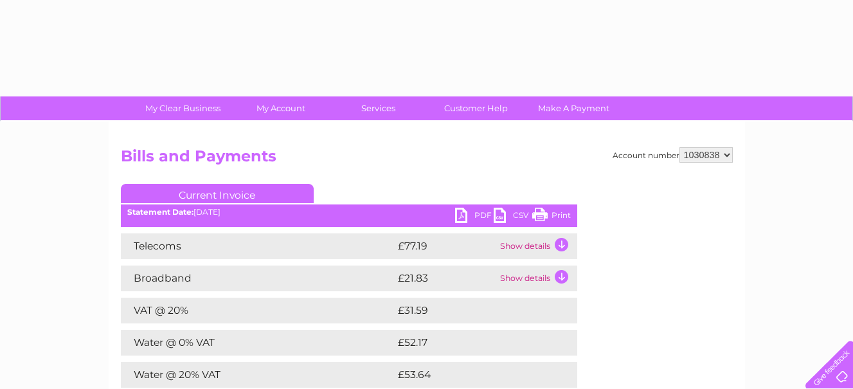  I want to click on td: £77.19, so click(445, 246).